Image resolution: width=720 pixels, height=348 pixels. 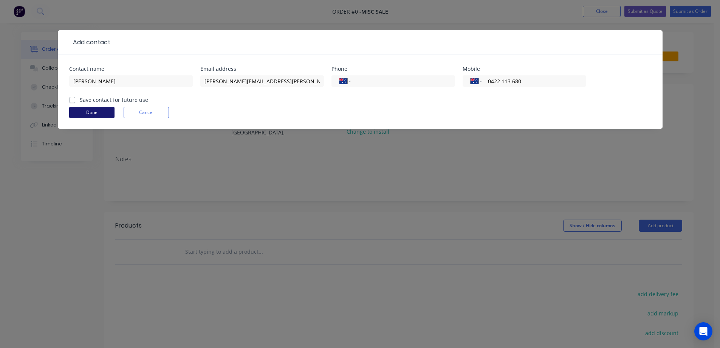 What do you see at coordinates (92, 112) in the screenshot?
I see `button: Done` at bounding box center [92, 112].